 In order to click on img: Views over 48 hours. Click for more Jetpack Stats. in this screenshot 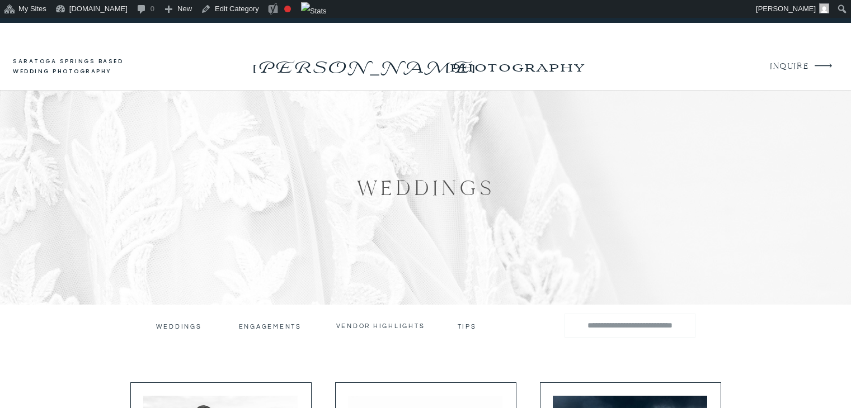, I will do `click(314, 11)`.